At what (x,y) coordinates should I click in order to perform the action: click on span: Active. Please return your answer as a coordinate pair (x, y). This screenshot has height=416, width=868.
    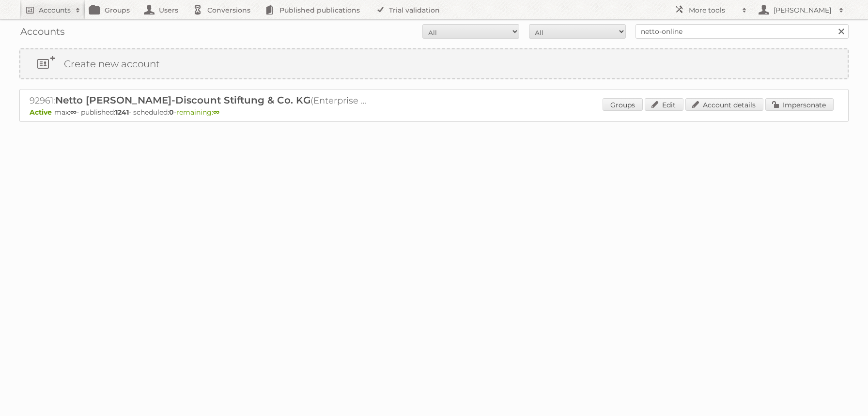
    Looking at the image, I should click on (42, 112).